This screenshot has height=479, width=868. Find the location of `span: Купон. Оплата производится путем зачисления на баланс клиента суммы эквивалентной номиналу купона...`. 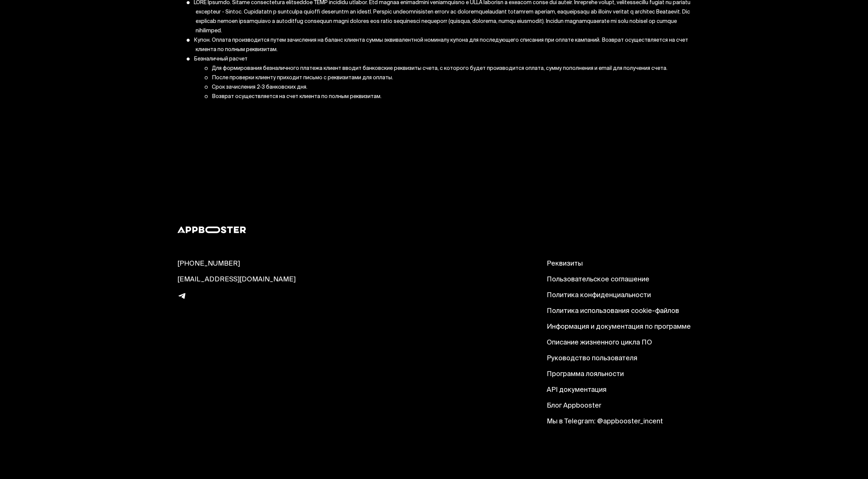

span: Купон. Оплата производится путем зачисления на баланс клиента суммы эквивалентной номиналу купона... is located at coordinates (441, 45).